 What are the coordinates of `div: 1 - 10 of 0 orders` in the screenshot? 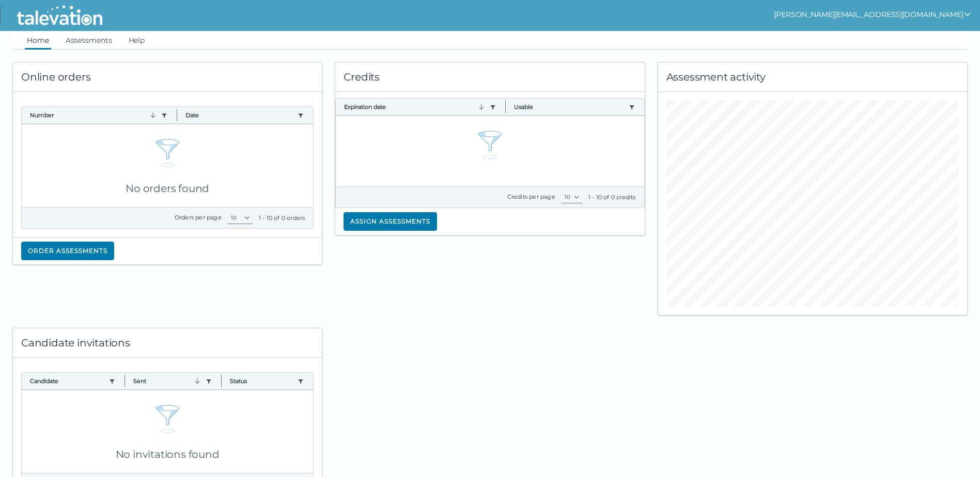 It's located at (282, 218).